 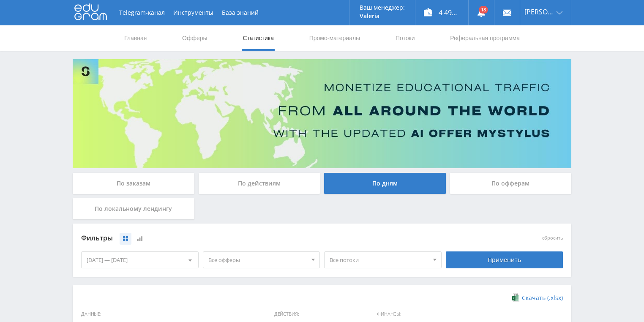 What do you see at coordinates (134, 184) in the screenshot?
I see `div: По заказам` at bounding box center [134, 184].